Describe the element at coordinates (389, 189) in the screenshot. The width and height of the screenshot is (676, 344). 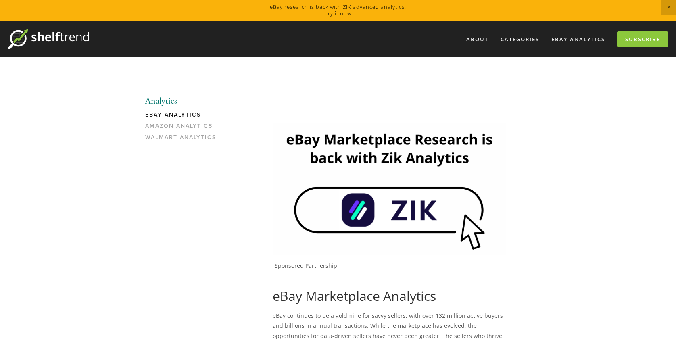
I see `img: Zik Analytics Sponsored Ad` at that location.